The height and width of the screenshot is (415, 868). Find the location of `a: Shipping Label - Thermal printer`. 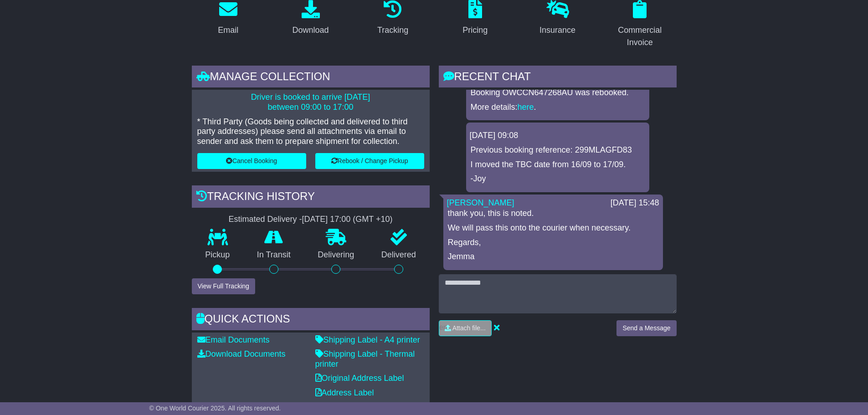

a: Shipping Label - Thermal printer is located at coordinates (365, 359).